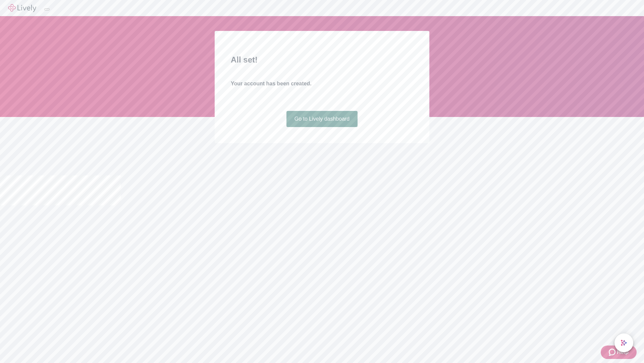  I want to click on button: Log out, so click(47, 9).